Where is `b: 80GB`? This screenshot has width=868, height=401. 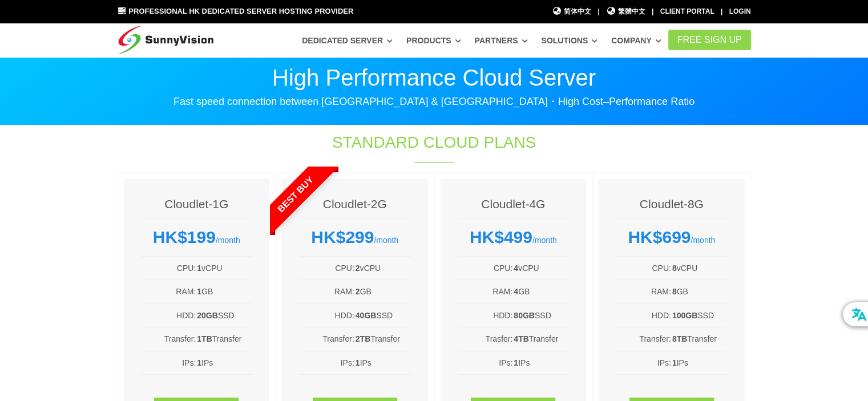 b: 80GB is located at coordinates (524, 316).